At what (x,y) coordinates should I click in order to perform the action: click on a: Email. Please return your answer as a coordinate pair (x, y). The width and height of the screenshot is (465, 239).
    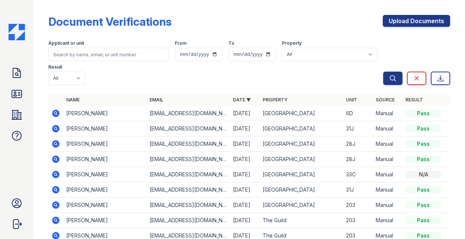
    Looking at the image, I should click on (156, 99).